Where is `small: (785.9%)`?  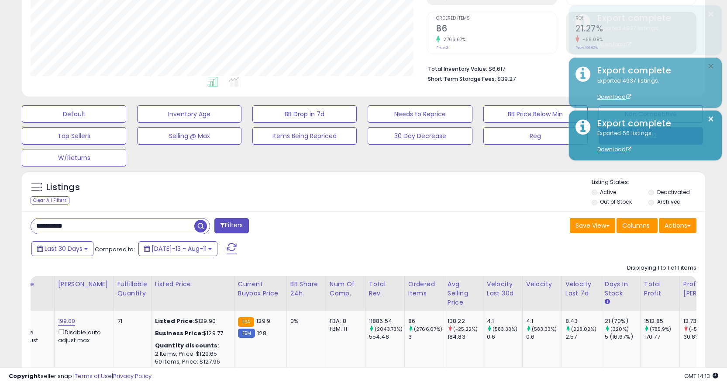
small: (785.9%) is located at coordinates (660, 329).